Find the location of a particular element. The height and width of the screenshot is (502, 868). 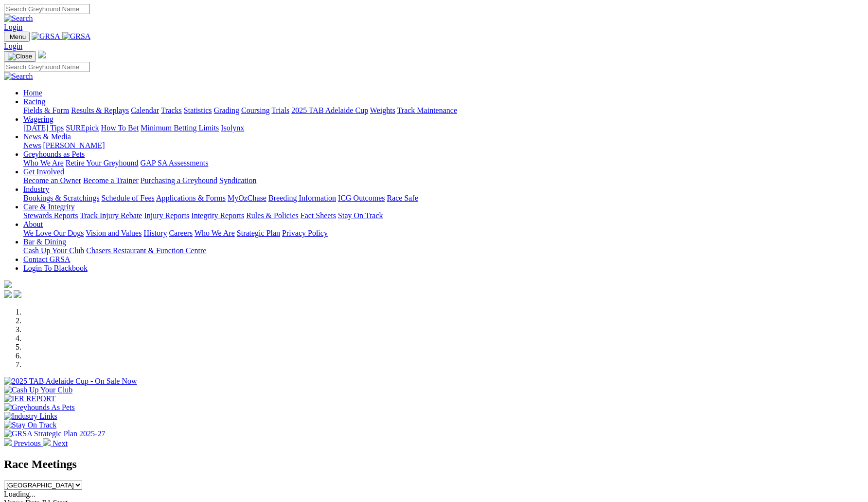

a: Trials is located at coordinates (280, 110).